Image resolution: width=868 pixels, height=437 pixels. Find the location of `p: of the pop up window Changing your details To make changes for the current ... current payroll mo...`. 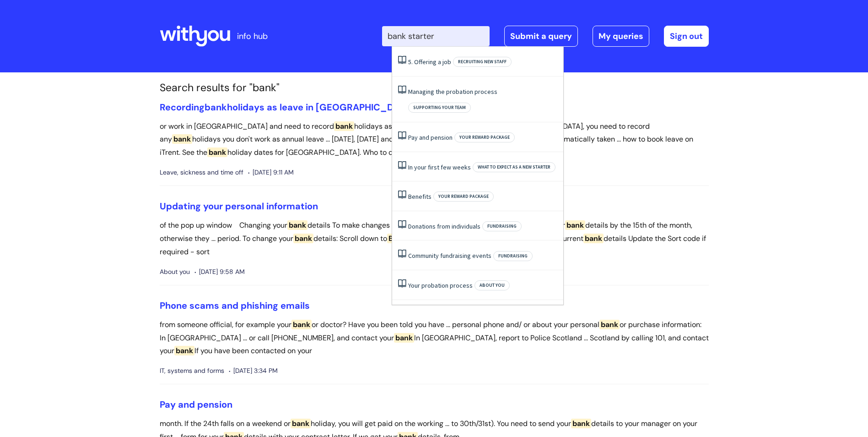

p: of the pop up window Changing your details To make changes for the current ... current payroll mo... is located at coordinates (434, 239).